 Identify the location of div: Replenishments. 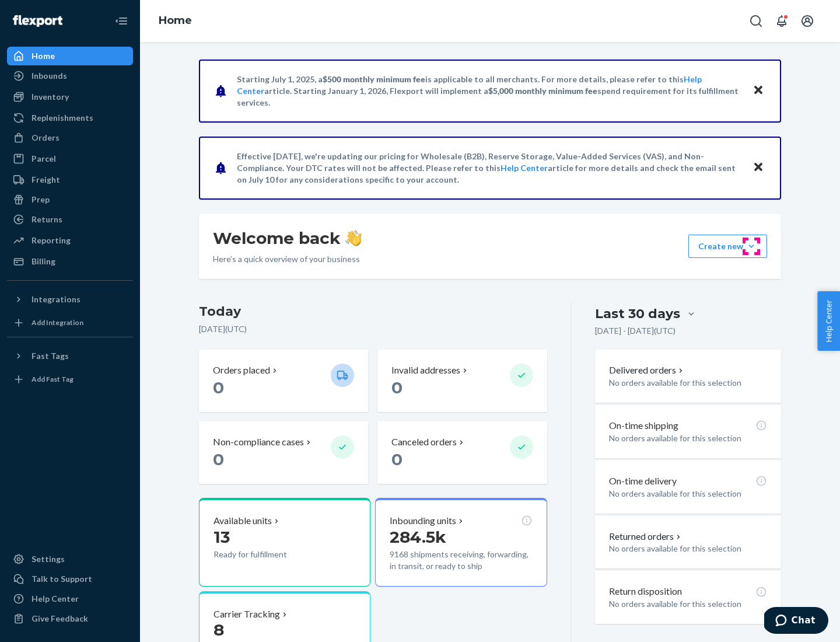
(62, 118).